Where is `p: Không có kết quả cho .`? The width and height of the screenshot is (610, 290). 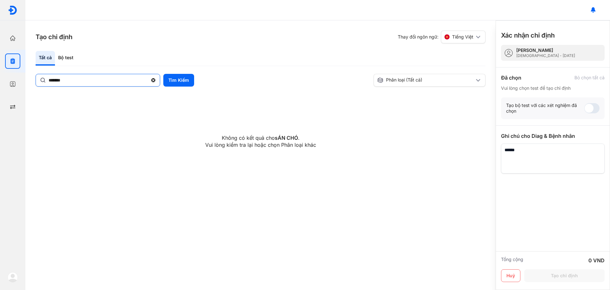 p: Không có kết quả cho . is located at coordinates (261, 138).